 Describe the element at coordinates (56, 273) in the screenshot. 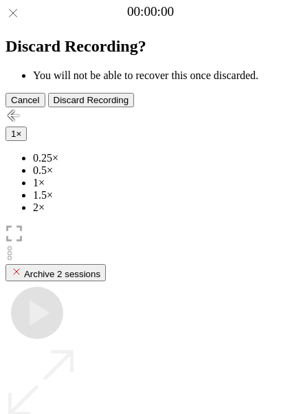

I see `div: Archive 2 sessions` at that location.